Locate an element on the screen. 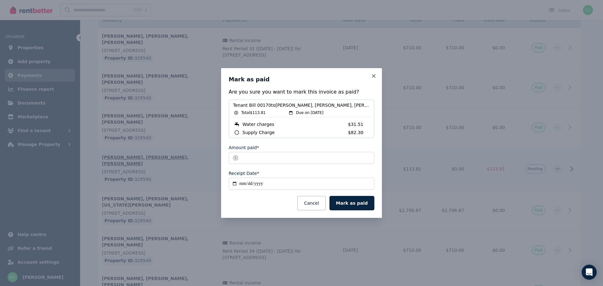 The width and height of the screenshot is (603, 286). h3: Mark as paid is located at coordinates (302, 79).